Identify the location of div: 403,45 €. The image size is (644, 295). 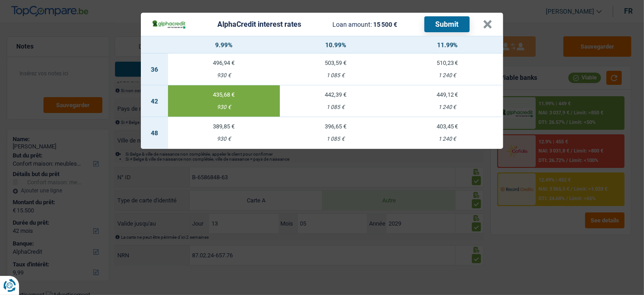
(447, 126).